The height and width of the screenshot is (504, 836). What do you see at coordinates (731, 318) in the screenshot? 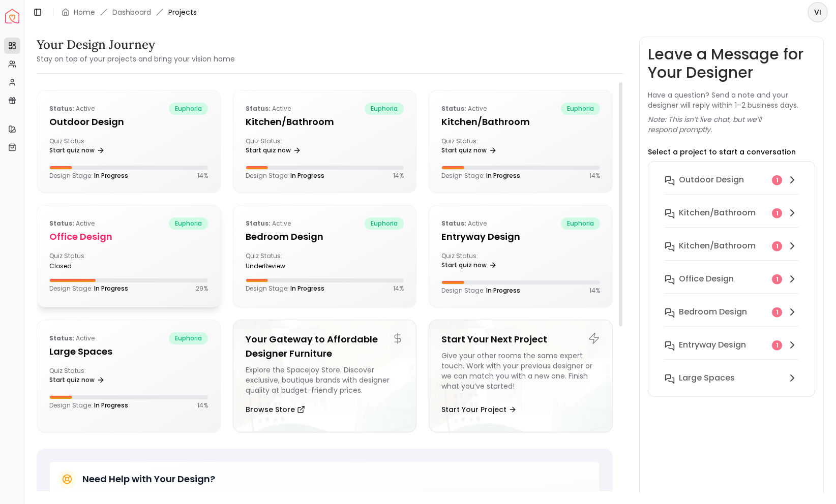
I see `button: Bedroom design1` at bounding box center [731, 318].